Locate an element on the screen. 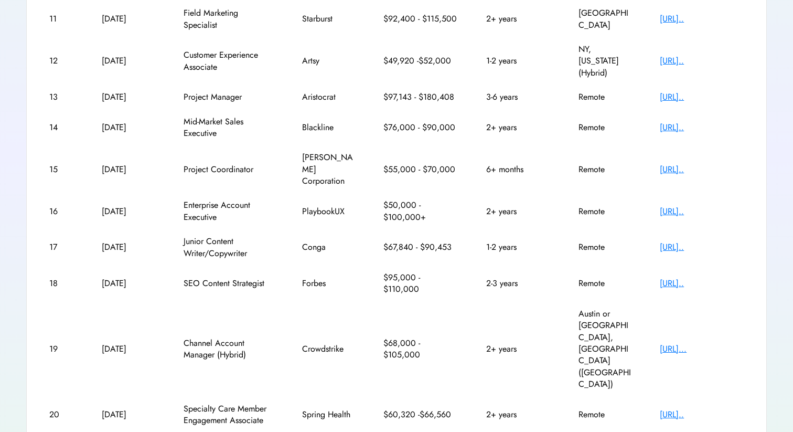  div: $49,920 -$52,000 is located at coordinates (420, 61).